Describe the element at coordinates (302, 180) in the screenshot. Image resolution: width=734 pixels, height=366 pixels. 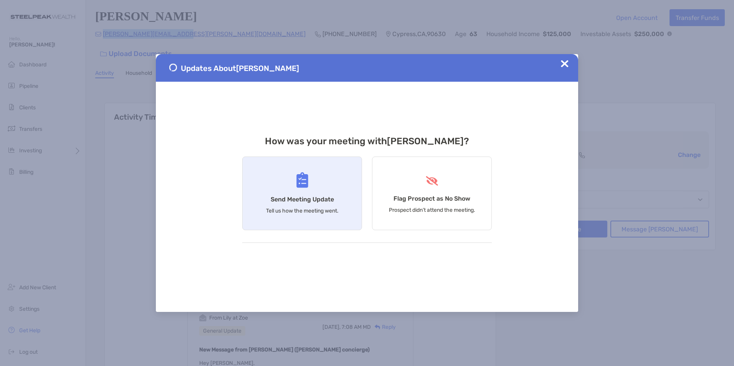
I see `img: Send Meeting Update` at that location.